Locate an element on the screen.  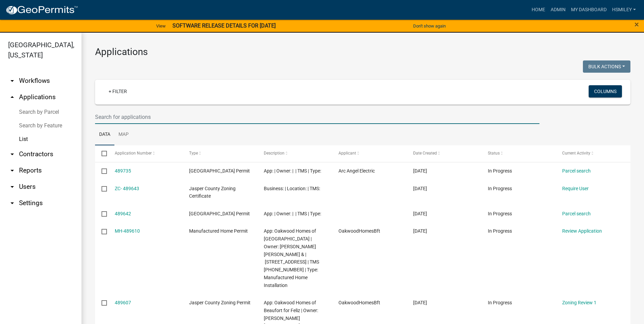
a: Zoning Review 1 is located at coordinates (579, 303).